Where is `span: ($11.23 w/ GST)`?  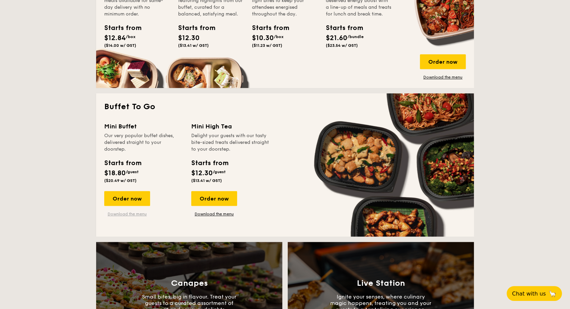
span: ($11.23 w/ GST) is located at coordinates (267, 46).